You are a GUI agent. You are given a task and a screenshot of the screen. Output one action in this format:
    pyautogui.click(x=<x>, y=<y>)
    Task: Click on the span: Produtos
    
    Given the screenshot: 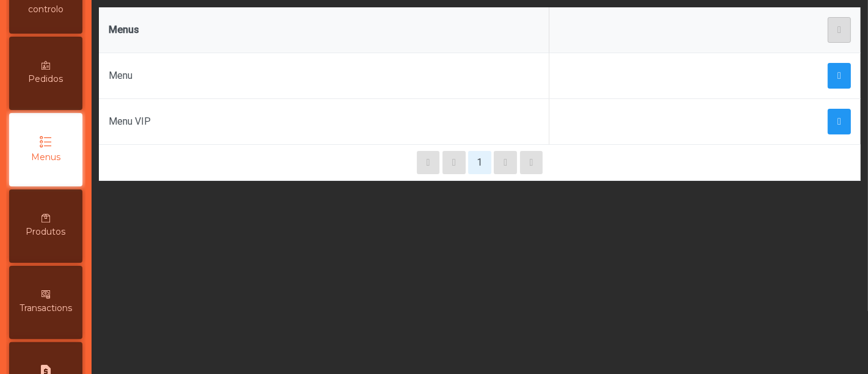 What is the action you would take?
    pyautogui.click(x=45, y=231)
    